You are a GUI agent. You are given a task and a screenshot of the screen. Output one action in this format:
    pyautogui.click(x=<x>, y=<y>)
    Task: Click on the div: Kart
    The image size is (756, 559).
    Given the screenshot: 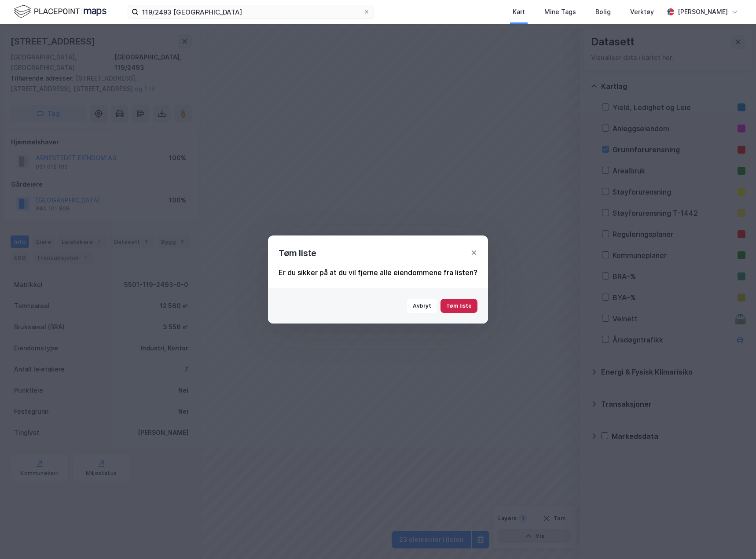 What is the action you would take?
    pyautogui.click(x=519, y=12)
    